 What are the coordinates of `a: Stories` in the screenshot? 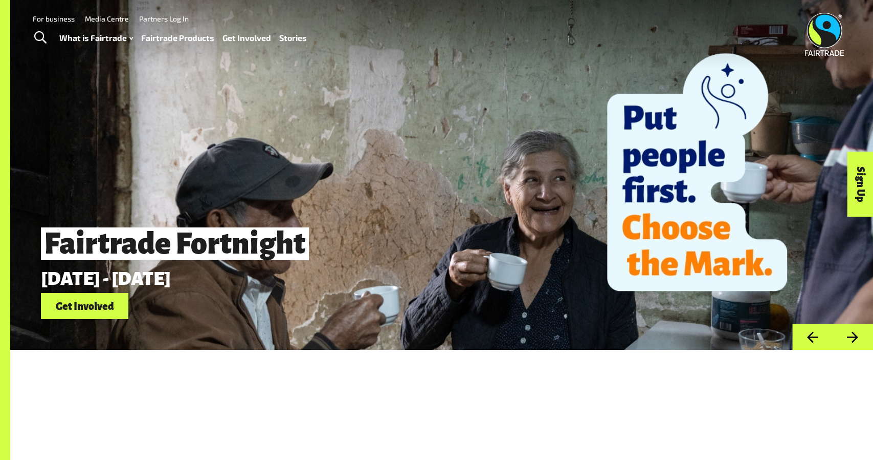 It's located at (293, 38).